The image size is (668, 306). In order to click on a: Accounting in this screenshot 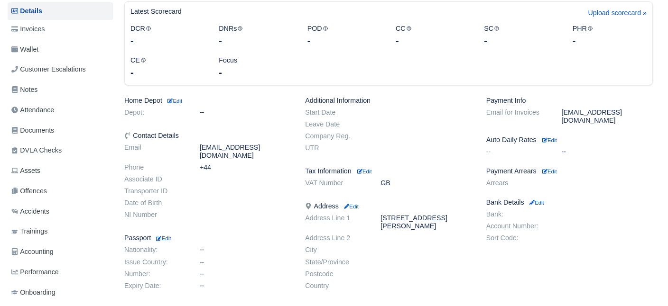, I will do `click(60, 252)`.